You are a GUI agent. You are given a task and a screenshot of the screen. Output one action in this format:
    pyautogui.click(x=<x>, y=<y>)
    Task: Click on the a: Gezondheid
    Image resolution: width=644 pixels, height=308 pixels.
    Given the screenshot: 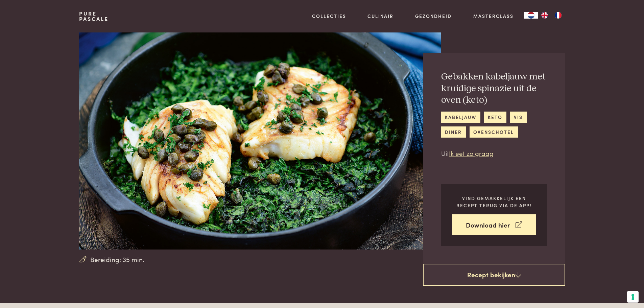 What is the action you would take?
    pyautogui.click(x=433, y=16)
    